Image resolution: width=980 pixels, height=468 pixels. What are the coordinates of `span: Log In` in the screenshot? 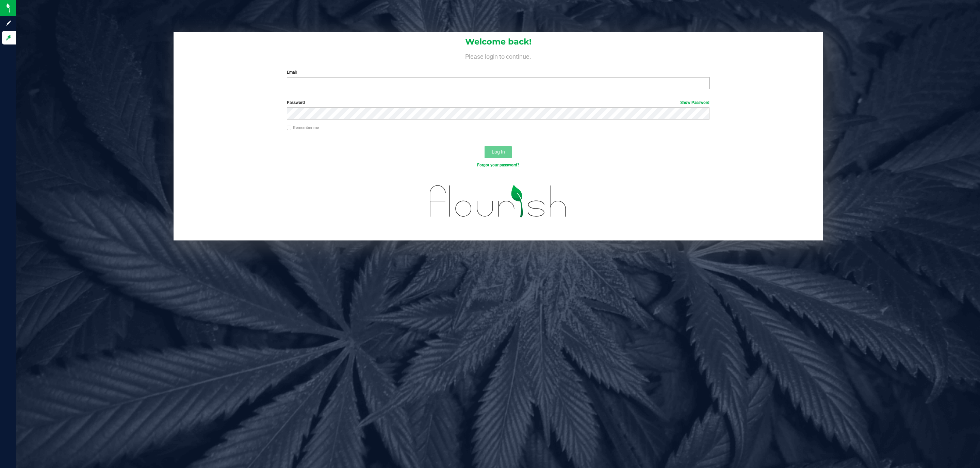 It's located at (498, 152).